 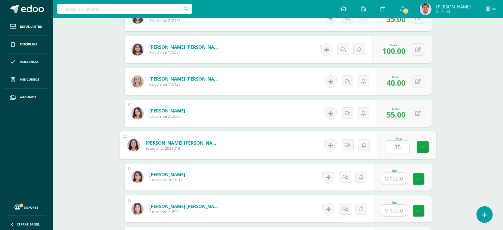 I want to click on img: e77592a252280d16924752246535aace.png, so click(x=137, y=82).